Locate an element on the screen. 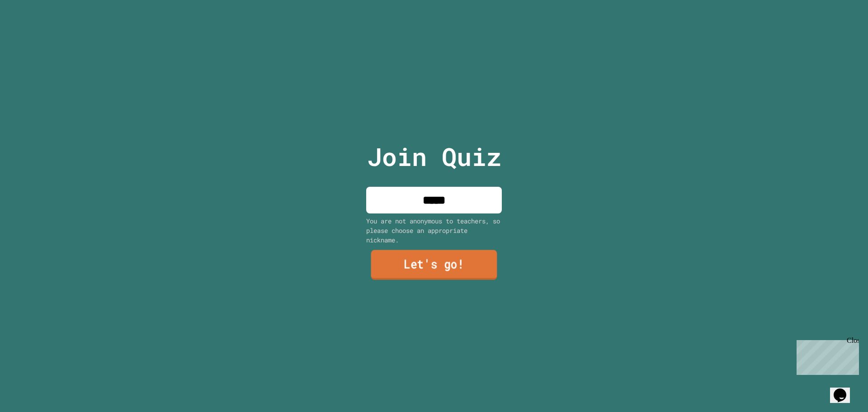 The width and height of the screenshot is (868, 412). a: Let's go! is located at coordinates (434, 265).